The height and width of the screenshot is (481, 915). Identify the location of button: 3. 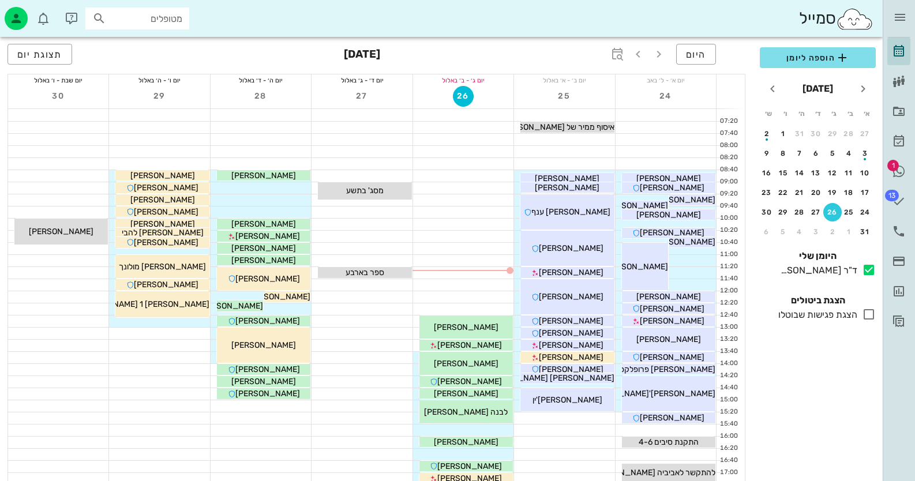
(865, 153).